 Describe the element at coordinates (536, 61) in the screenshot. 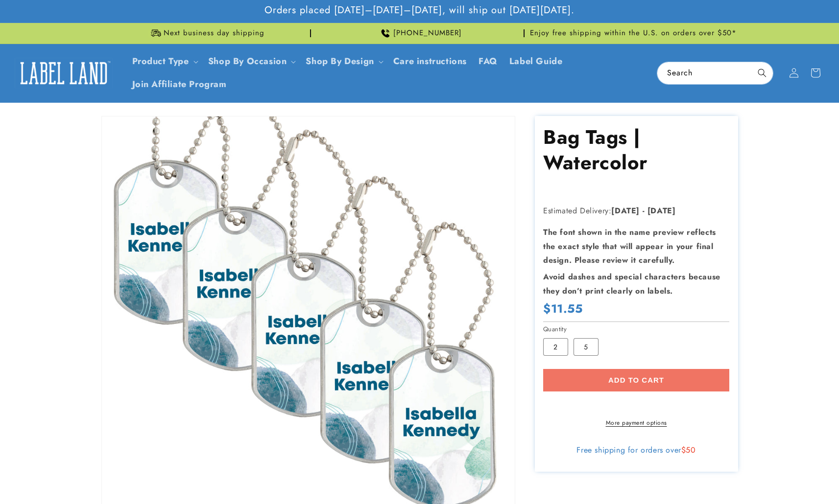

I see `a: Label Guide` at that location.